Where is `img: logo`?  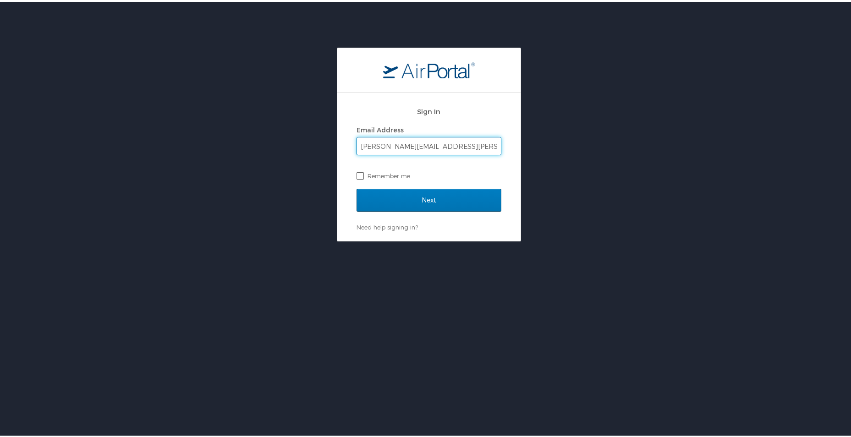
img: logo is located at coordinates (429, 68).